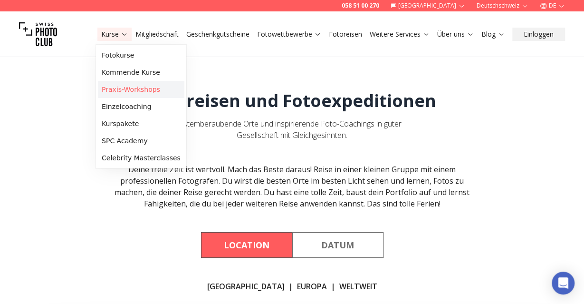 Image resolution: width=584 pixels, height=304 pixels. I want to click on button: Fotoreisen, so click(345, 34).